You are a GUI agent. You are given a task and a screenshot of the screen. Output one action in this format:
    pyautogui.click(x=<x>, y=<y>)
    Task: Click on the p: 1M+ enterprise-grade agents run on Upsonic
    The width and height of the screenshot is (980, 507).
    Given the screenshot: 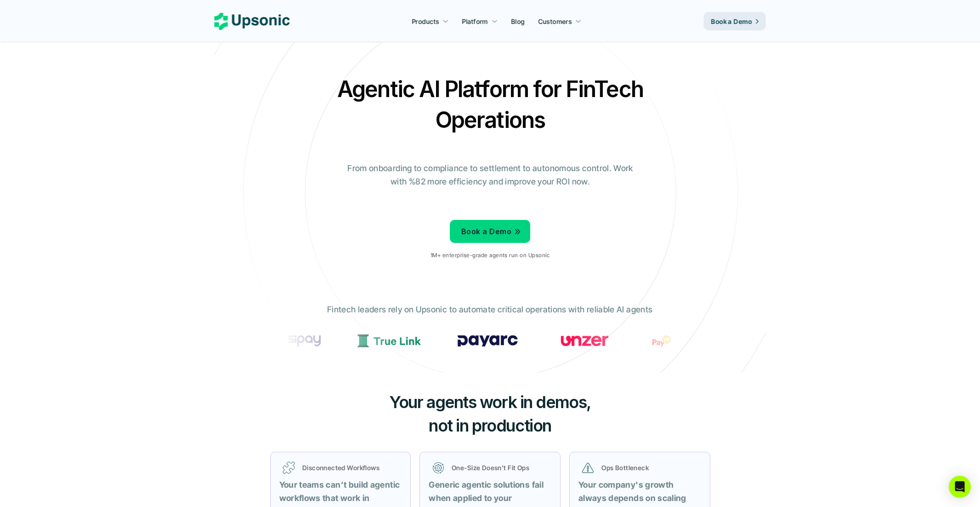 What is the action you would take?
    pyautogui.click(x=490, y=255)
    